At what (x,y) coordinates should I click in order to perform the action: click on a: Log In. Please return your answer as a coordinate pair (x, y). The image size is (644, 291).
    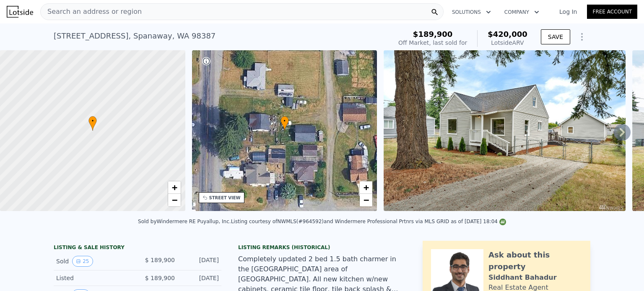
    Looking at the image, I should click on (568, 12).